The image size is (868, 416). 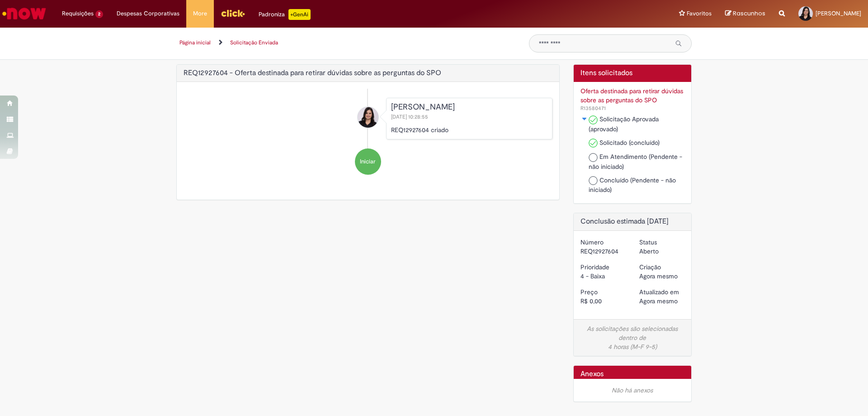 I want to click on a: Rascunhos, so click(x=745, y=14).